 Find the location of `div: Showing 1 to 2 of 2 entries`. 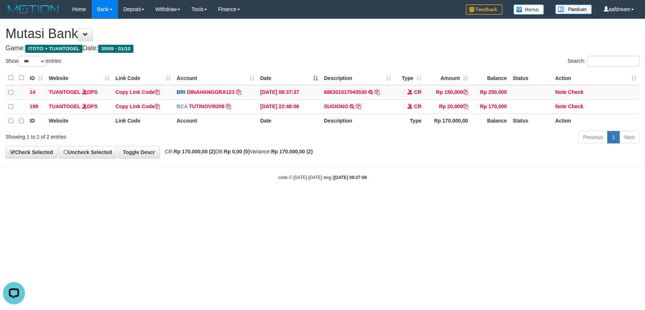

div: Showing 1 to 2 of 2 entries is located at coordinates (134, 135).